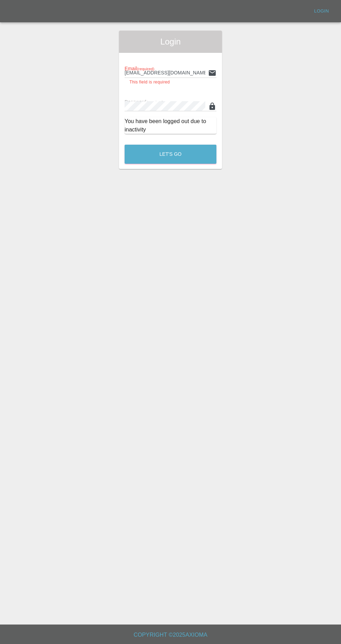 The image size is (341, 644). Describe the element at coordinates (170, 126) in the screenshot. I see `div: You have been logged out due to inactivity` at that location.